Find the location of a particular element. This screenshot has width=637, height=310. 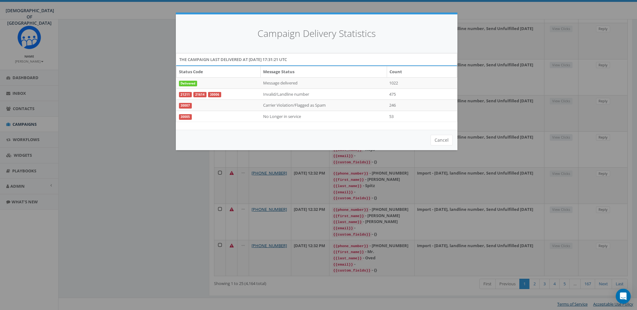

td: Carrier Violation/Flagged as Spam is located at coordinates (324, 105).